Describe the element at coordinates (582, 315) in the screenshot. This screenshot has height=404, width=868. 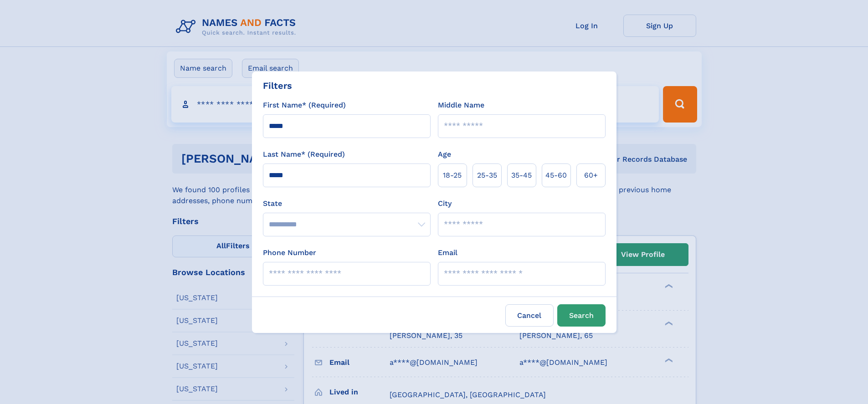
I see `button: Search` at that location.